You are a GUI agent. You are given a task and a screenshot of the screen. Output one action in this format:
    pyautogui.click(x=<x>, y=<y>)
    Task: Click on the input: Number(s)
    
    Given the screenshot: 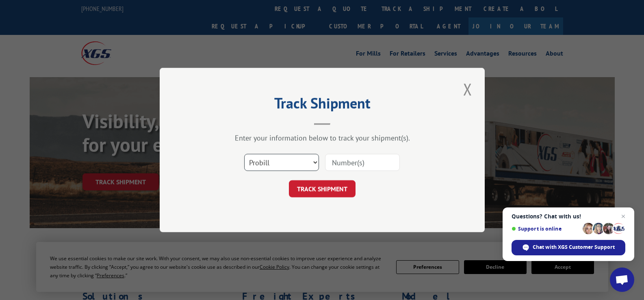 What is the action you would take?
    pyautogui.click(x=363, y=162)
    